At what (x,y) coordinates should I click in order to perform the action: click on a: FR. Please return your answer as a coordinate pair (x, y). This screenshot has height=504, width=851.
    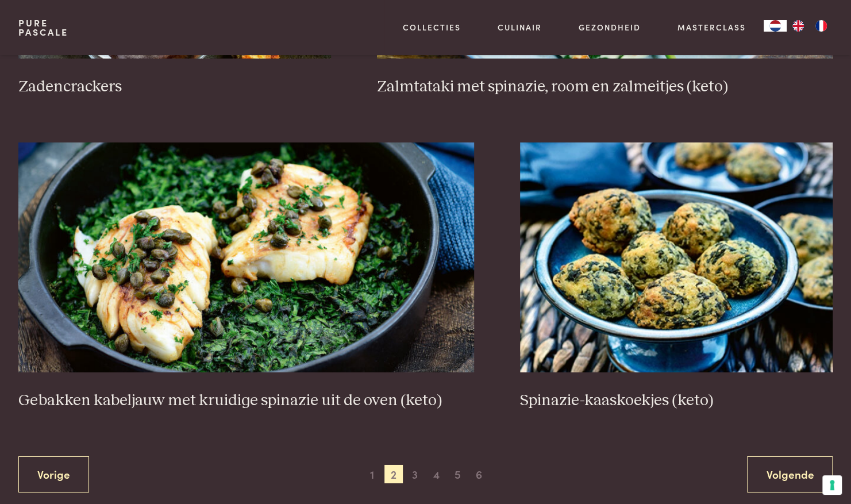
    Looking at the image, I should click on (821, 26).